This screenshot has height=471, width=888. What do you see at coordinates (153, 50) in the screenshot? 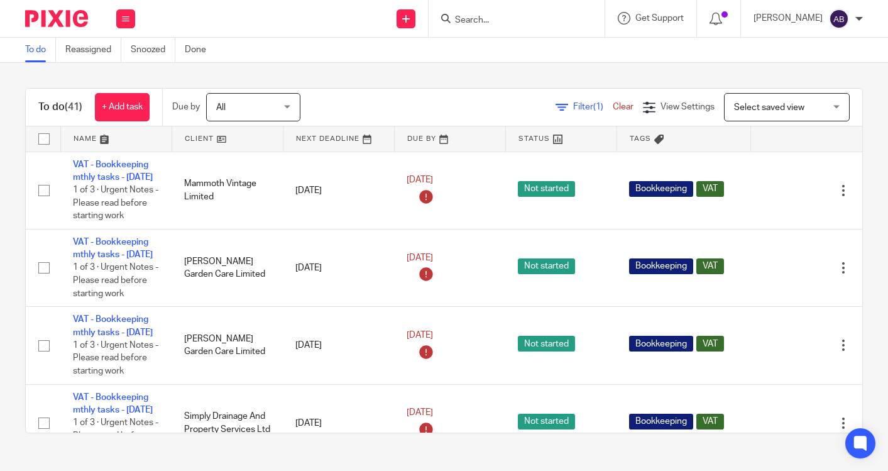
I see `a: Snoozed` at bounding box center [153, 50].